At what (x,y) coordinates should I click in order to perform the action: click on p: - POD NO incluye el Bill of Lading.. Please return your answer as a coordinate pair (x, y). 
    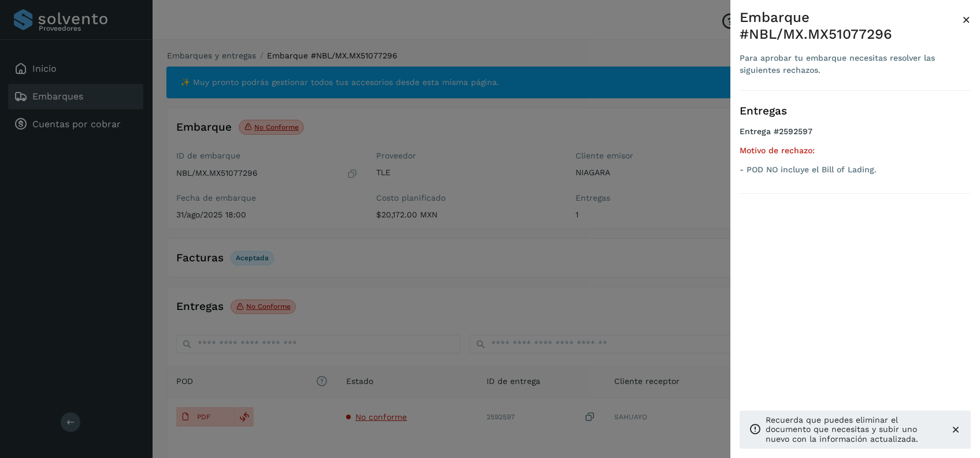
    Looking at the image, I should click on (855, 169).